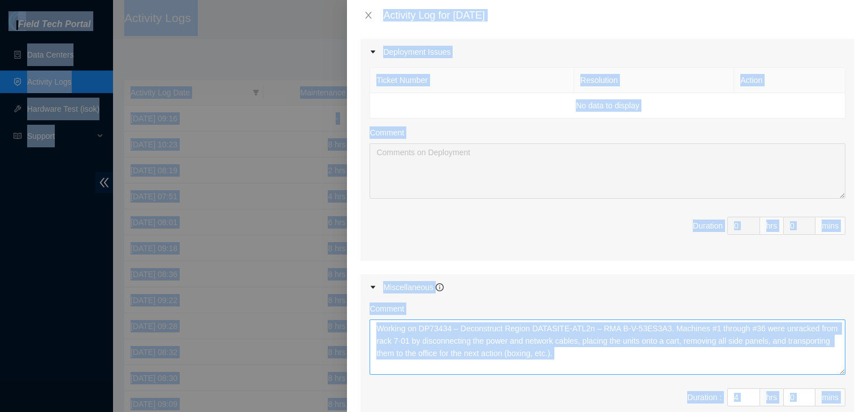 The width and height of the screenshot is (868, 412). Describe the element at coordinates (413, 287) in the screenshot. I see `div: Miscellaneous` at that location.